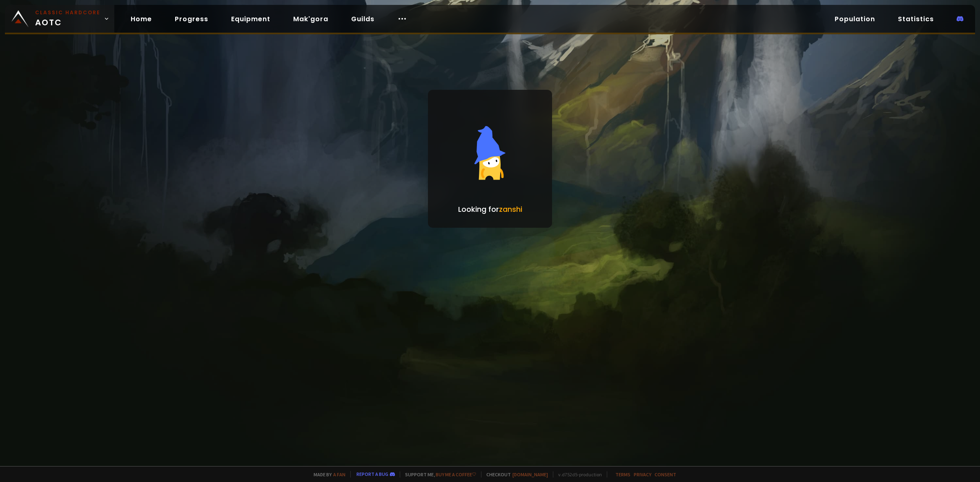  What do you see at coordinates (141, 19) in the screenshot?
I see `a: Home` at bounding box center [141, 19].